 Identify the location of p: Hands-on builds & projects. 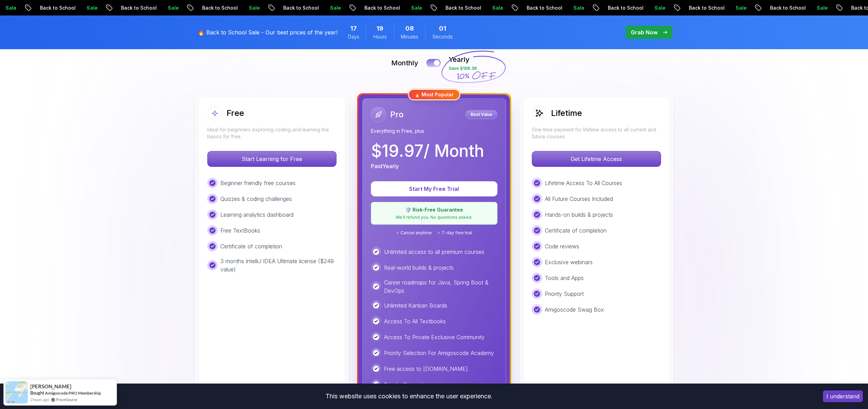
(579, 214).